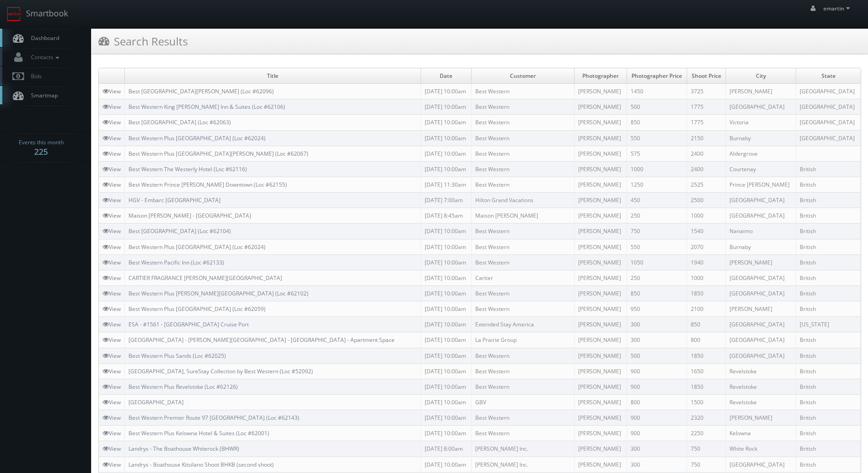  I want to click on a: Best Western Plus Revelstoke (Loc #62126), so click(183, 386).